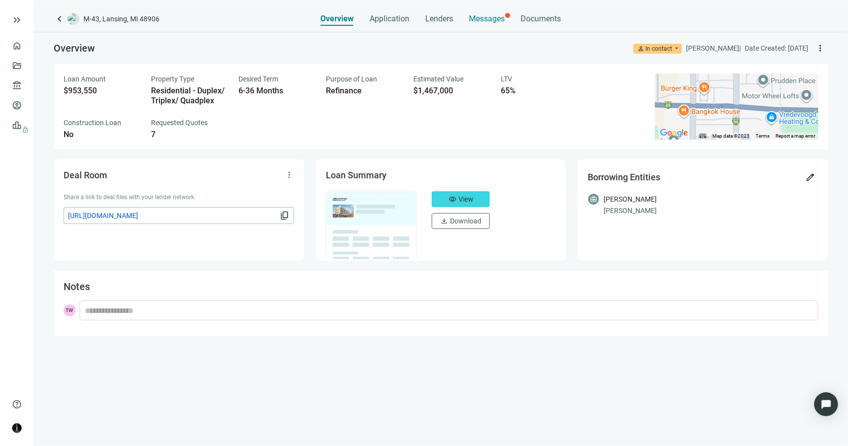  Describe the element at coordinates (641, 49) in the screenshot. I see `span: person` at that location.